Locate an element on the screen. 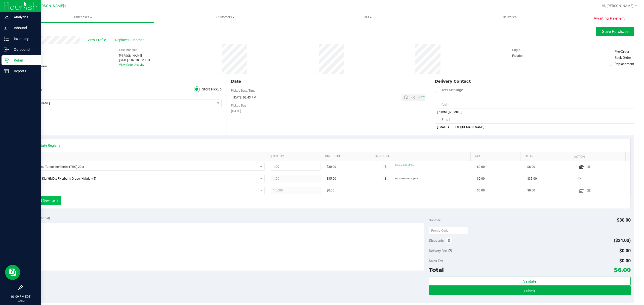  a: Tills is located at coordinates (367, 17).